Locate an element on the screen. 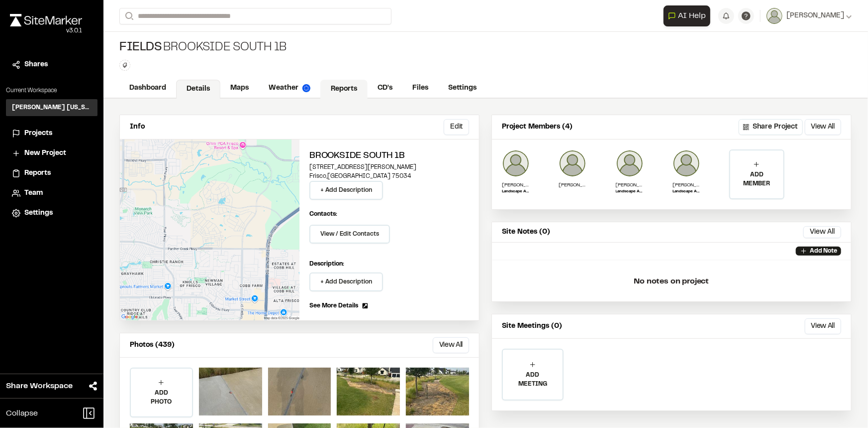  p: Landscape Architect Analyst is located at coordinates (516, 191).